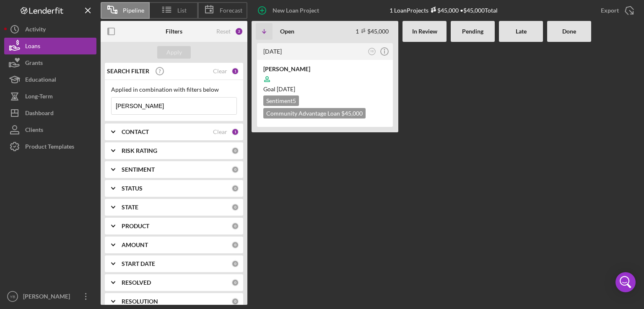 This screenshot has height=309, width=644. Describe the element at coordinates (51, 46) in the screenshot. I see `a: Loans` at that location.